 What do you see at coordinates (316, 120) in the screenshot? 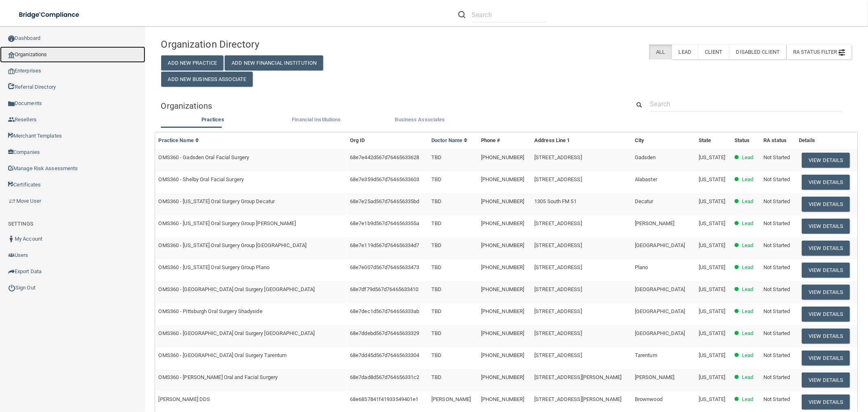
I see `li: Financial Institutions` at bounding box center [316, 120].